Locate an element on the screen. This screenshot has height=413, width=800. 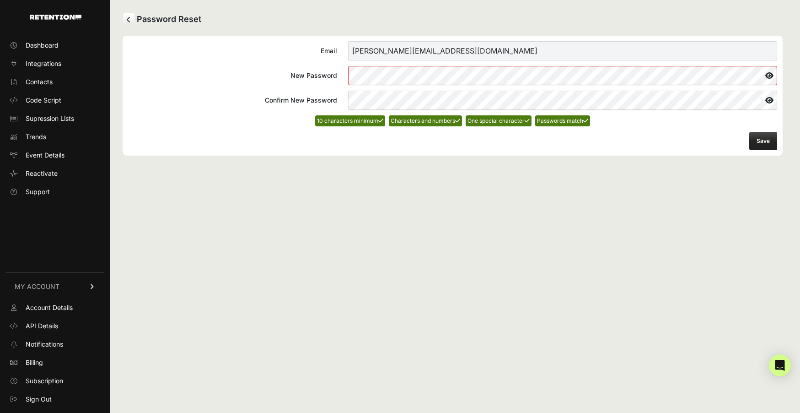
a: Account Details is located at coordinates (55, 308).